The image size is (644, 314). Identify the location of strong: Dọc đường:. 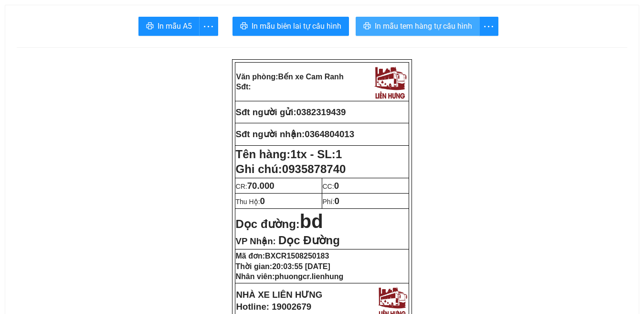
(279, 224).